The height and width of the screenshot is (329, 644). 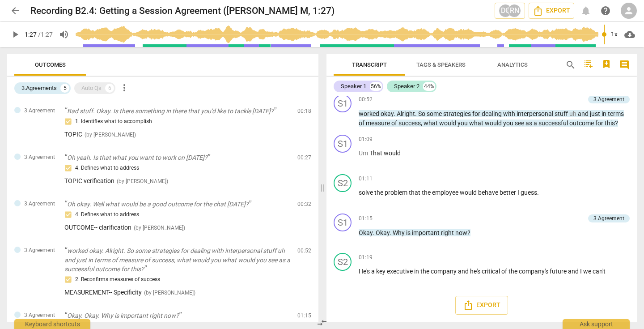 What do you see at coordinates (64, 34) in the screenshot?
I see `span: volume_up` at bounding box center [64, 34].